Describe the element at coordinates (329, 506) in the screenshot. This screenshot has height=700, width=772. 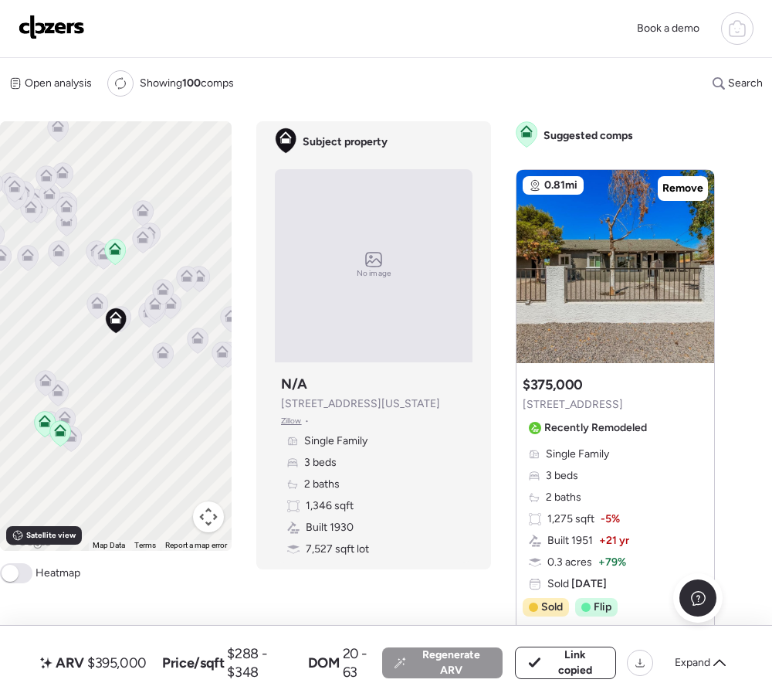
I see `span: 1,346 sqft` at that location.